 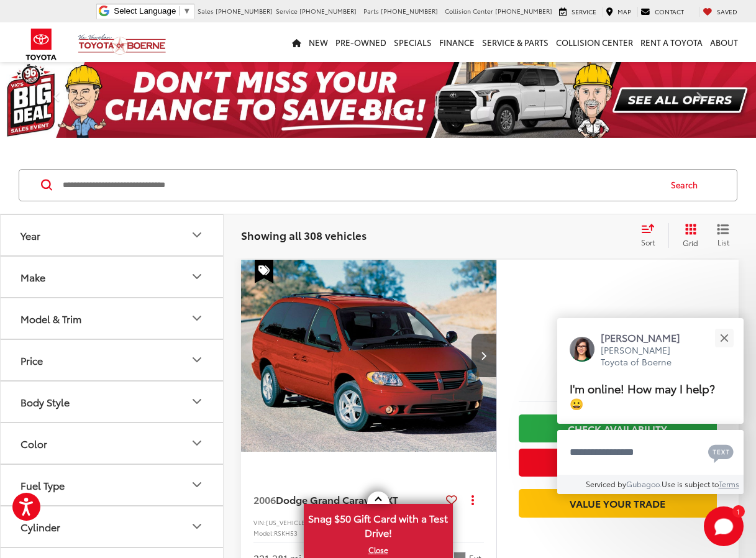 I want to click on a: 2006Dodge Grand CaravanSXT, so click(x=347, y=500).